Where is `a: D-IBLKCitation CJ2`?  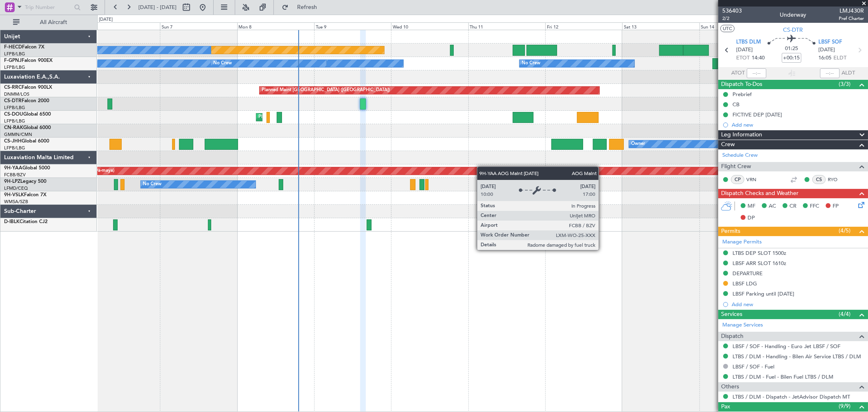
a: D-IBLKCitation CJ2 is located at coordinates (26, 222).